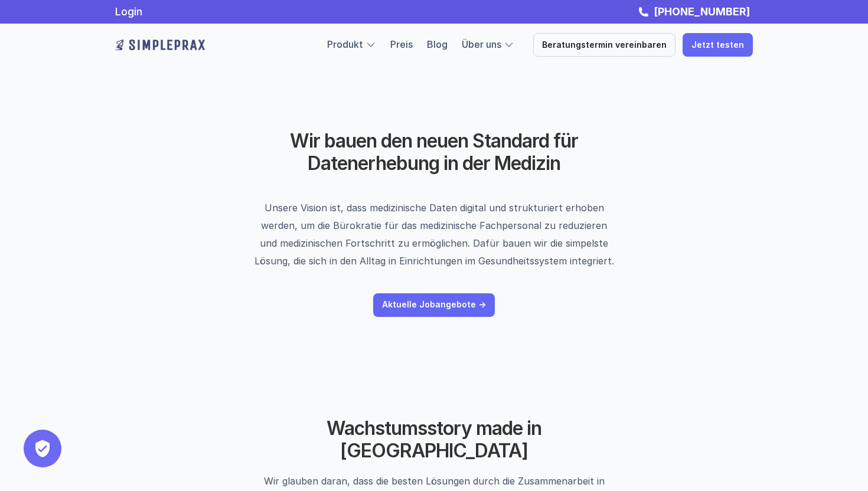 This screenshot has width=868, height=491. Describe the element at coordinates (604, 45) in the screenshot. I see `p: Beratungstermin vereinbaren` at that location.